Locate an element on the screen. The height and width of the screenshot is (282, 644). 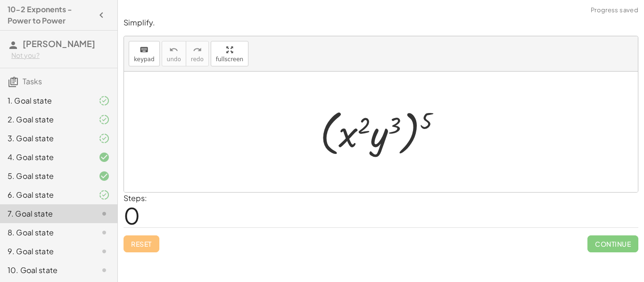
button: fullscreen is located at coordinates (230, 54).